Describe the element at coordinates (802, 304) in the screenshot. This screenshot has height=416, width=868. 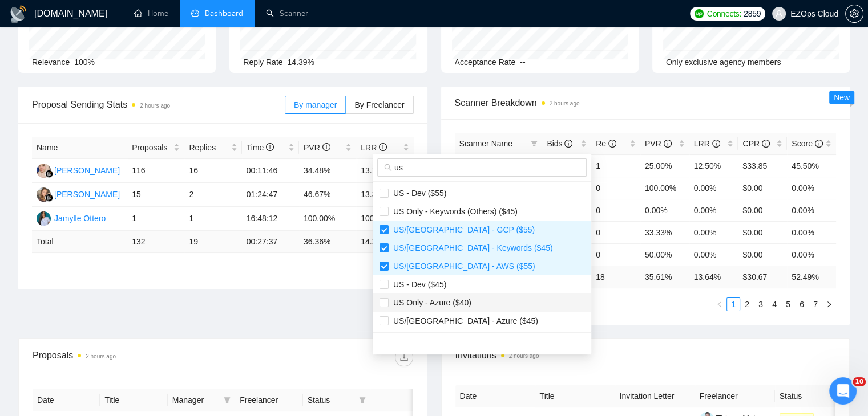
I see `li: 6` at that location.